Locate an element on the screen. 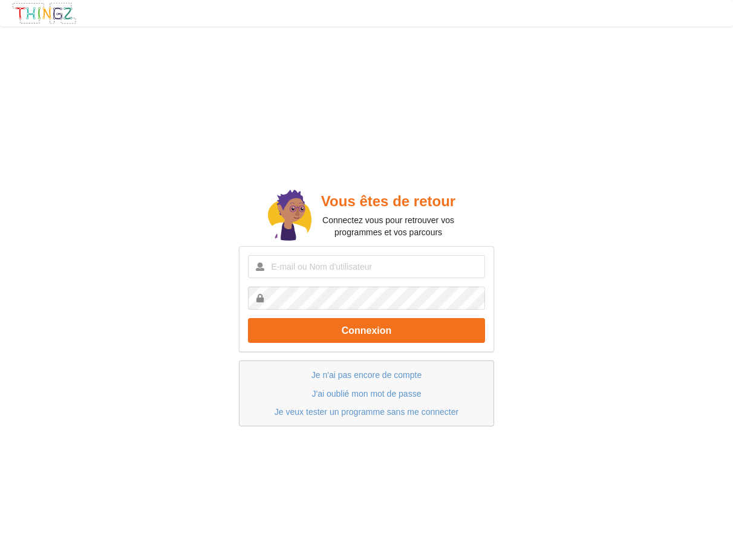 This screenshot has width=733, height=560. a: Je n'ai pas encore de compte is located at coordinates (366, 375).